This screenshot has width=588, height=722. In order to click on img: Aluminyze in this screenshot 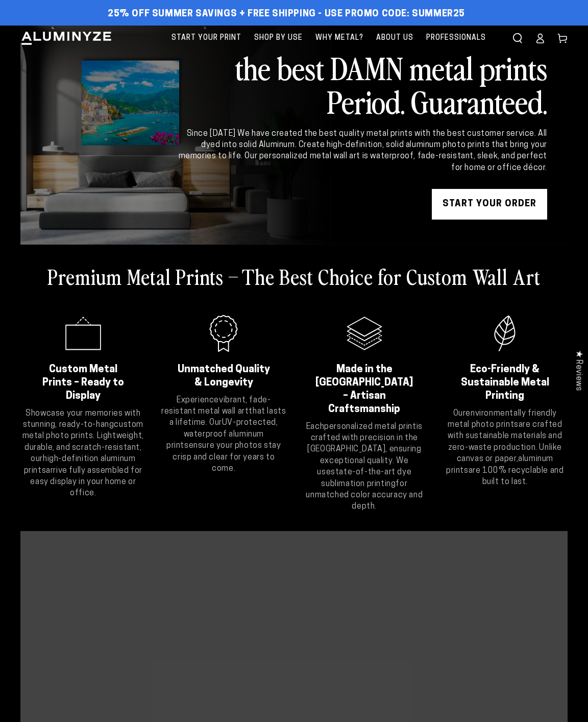, I will do `click(66, 38)`.